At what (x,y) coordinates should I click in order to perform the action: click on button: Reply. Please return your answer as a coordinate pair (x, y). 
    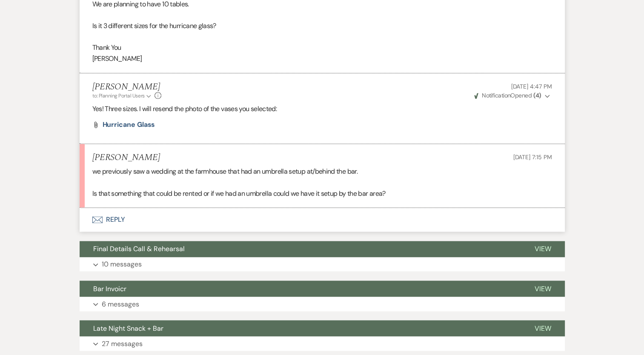
    Looking at the image, I should click on (322, 220).